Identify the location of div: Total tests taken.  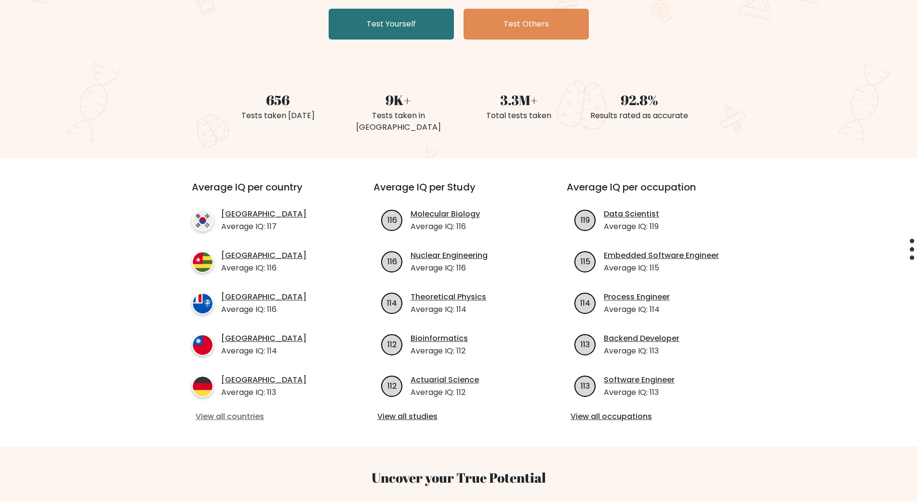
(519, 116).